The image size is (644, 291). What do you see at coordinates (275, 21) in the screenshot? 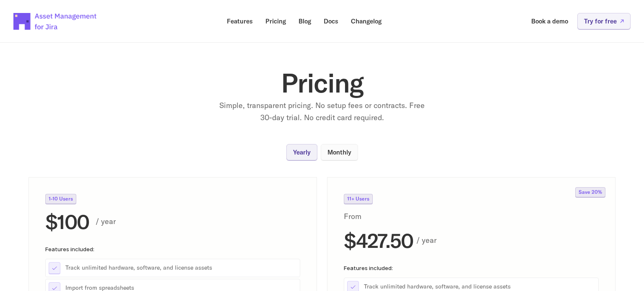
I see `a: Pricing` at bounding box center [275, 21].